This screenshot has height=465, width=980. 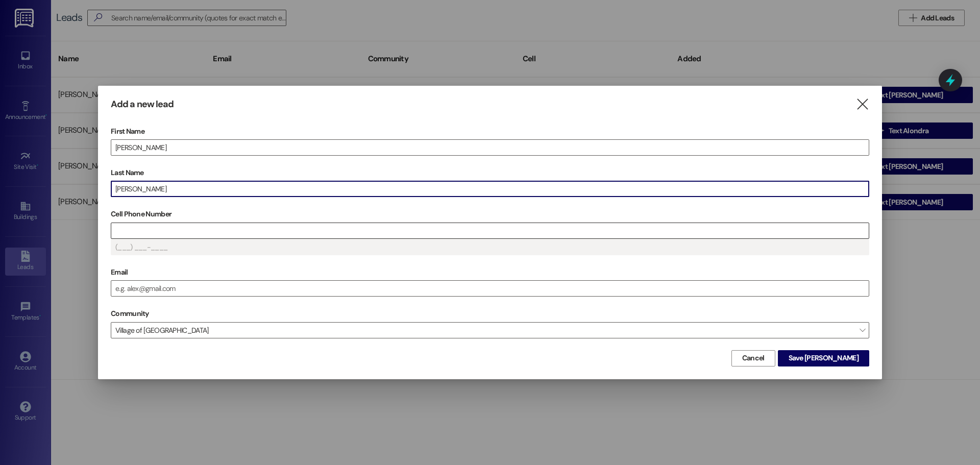 I want to click on input: e.g. Smith, so click(x=490, y=189).